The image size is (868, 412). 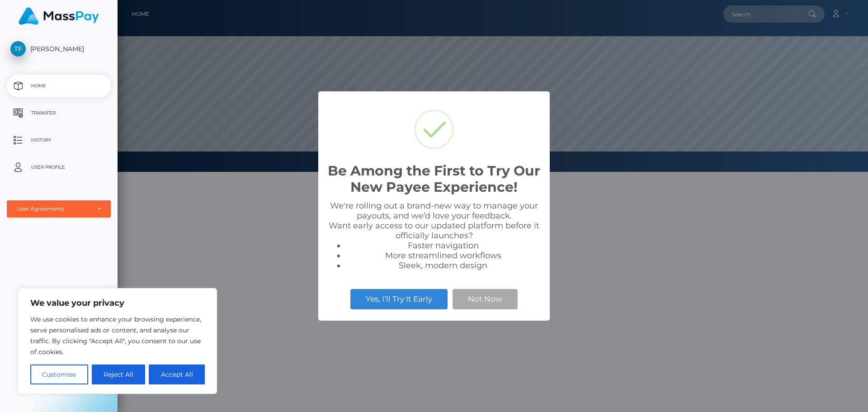 What do you see at coordinates (54, 209) in the screenshot?
I see `div: User Agreements` at bounding box center [54, 209].